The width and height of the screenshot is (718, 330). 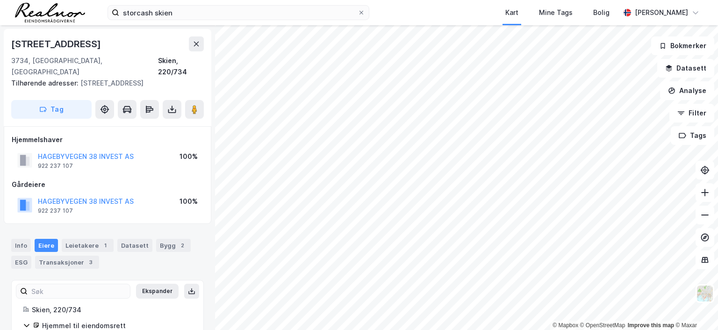 What do you see at coordinates (91, 262) in the screenshot?
I see `div: 3` at bounding box center [91, 262].